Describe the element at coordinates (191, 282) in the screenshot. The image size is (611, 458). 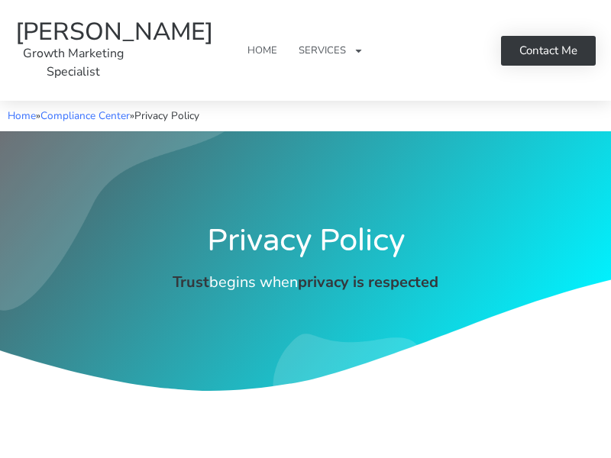
I see `strong: Trust` at that location.